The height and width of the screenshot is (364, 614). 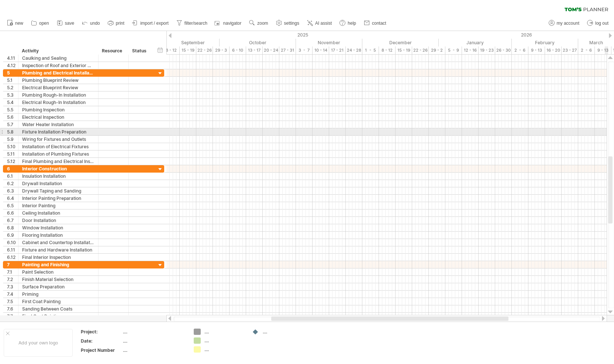 I want to click on div: February 2026, so click(x=545, y=43).